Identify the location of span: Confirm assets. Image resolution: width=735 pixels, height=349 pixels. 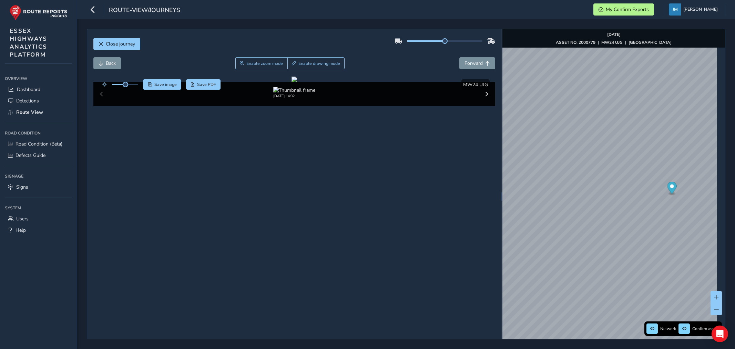
(706, 328).